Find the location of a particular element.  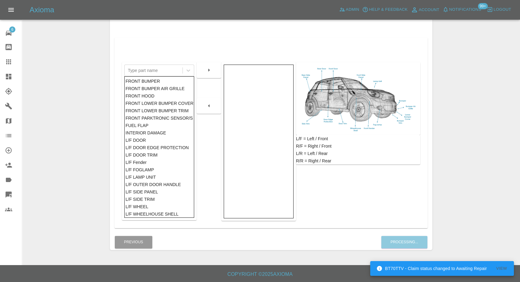

div: L/F = Left / Front R/F = Right / Front L/R = Left / Rear R/R = Right / Rear is located at coordinates (358, 150).